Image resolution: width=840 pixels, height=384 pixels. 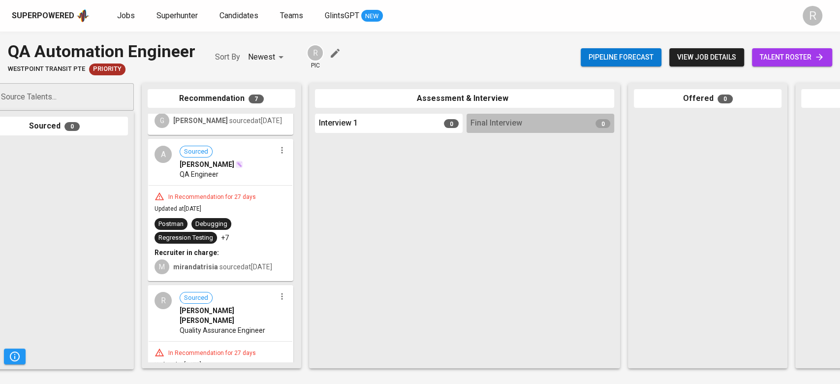 I want to click on span: talent roster, so click(x=792, y=57).